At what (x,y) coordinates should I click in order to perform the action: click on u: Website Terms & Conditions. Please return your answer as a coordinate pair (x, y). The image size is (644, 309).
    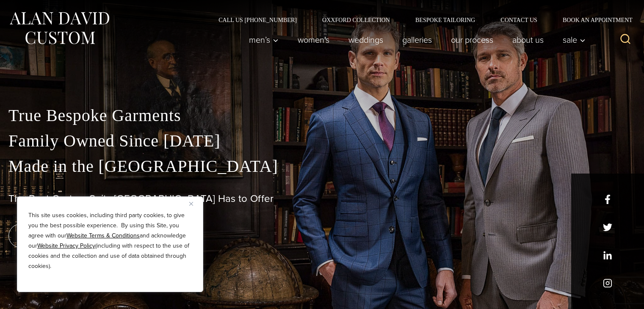
    Looking at the image, I should click on (103, 235).